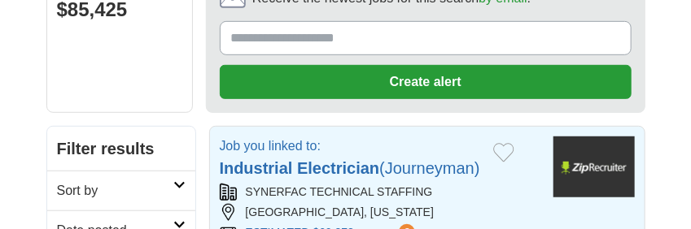  I want to click on h2: Sort by, so click(115, 191).